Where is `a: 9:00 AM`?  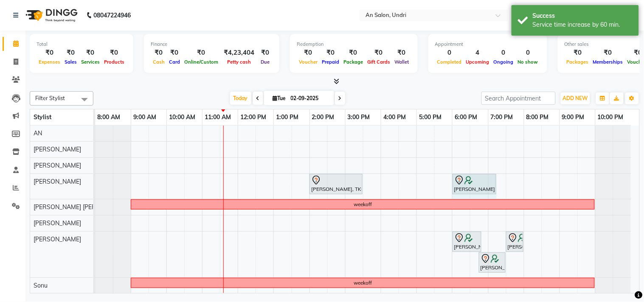
a: 9:00 AM is located at coordinates (145, 117).